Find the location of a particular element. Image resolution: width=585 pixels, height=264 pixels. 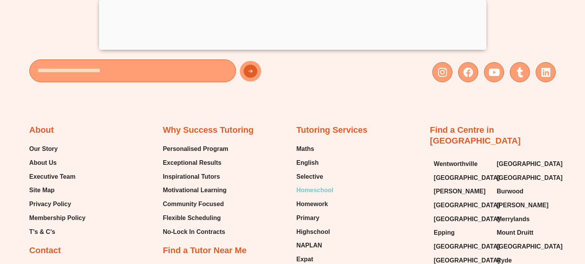

a: NAPLAN is located at coordinates (315, 245).